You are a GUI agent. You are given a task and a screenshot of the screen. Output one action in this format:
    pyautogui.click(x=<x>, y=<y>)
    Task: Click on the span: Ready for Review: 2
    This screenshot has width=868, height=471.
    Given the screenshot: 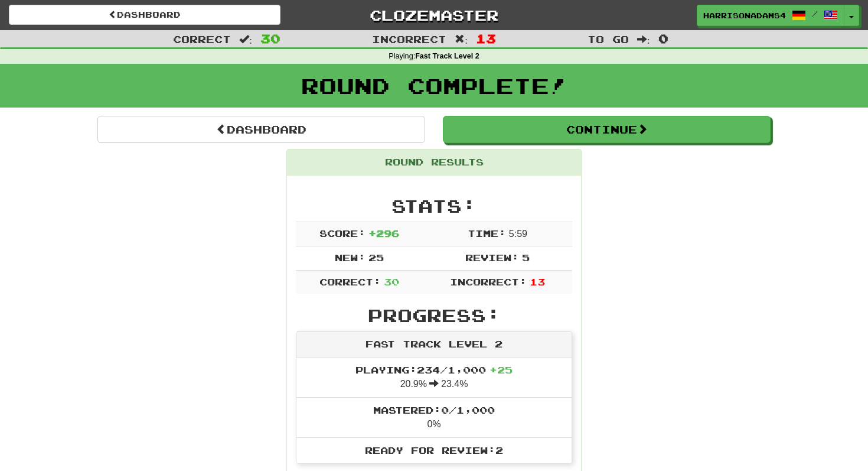 What is the action you would take?
    pyautogui.click(x=434, y=450)
    